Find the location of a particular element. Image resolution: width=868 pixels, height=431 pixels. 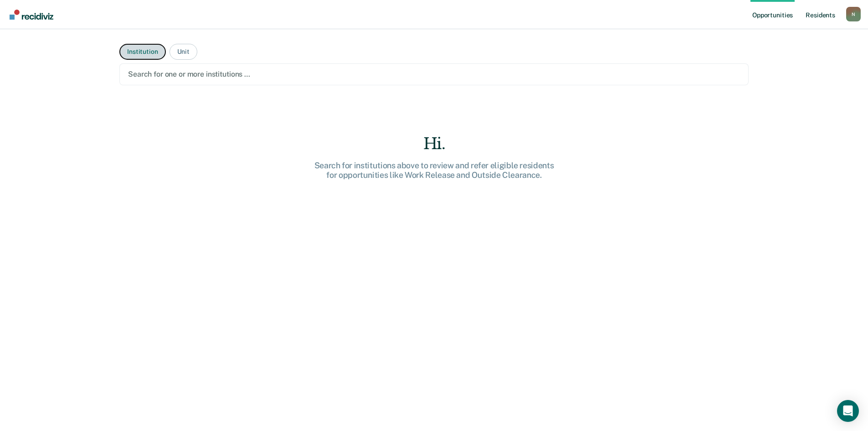

button: Unit is located at coordinates (184, 51).